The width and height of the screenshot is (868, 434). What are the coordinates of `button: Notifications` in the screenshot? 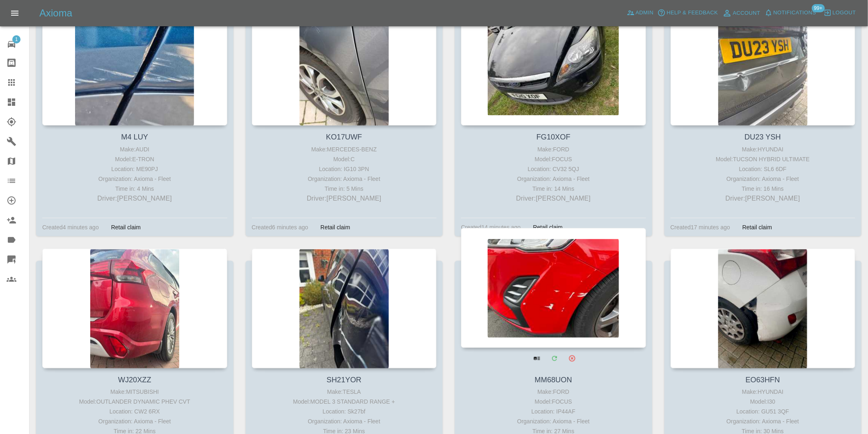 It's located at (791, 13).